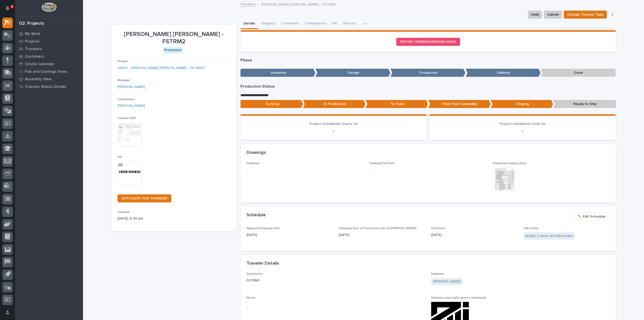 Image resolution: width=644 pixels, height=320 pixels. I want to click on span: VIP, so click(120, 157).